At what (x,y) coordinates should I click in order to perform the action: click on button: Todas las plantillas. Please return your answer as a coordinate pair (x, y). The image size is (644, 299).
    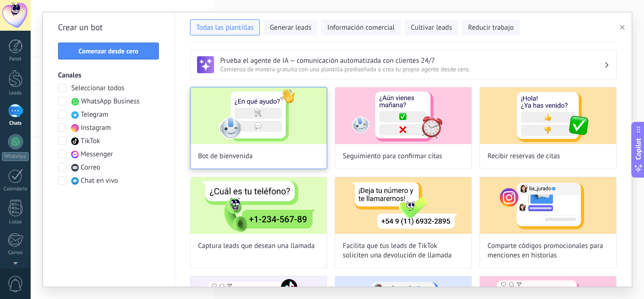
    Looking at the image, I should click on (225, 28).